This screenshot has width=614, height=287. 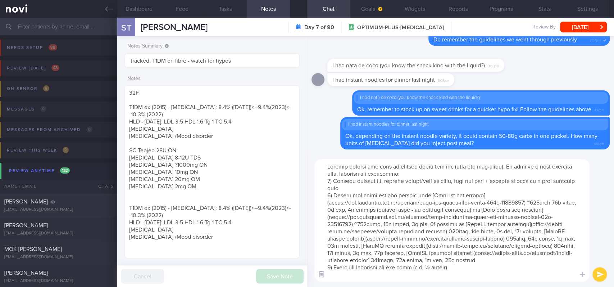 What do you see at coordinates (38, 150) in the screenshot?
I see `div: Review this week` at bounding box center [38, 150].